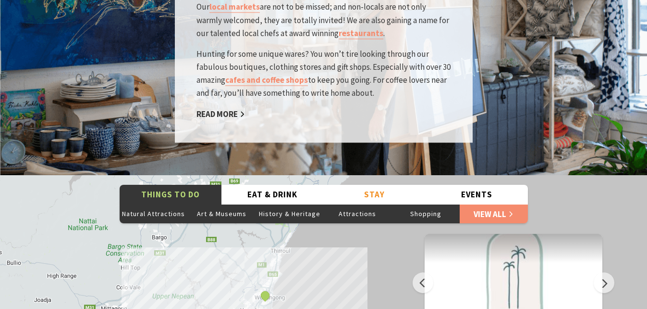  I want to click on a: cafes and coffee shops, so click(267, 80).